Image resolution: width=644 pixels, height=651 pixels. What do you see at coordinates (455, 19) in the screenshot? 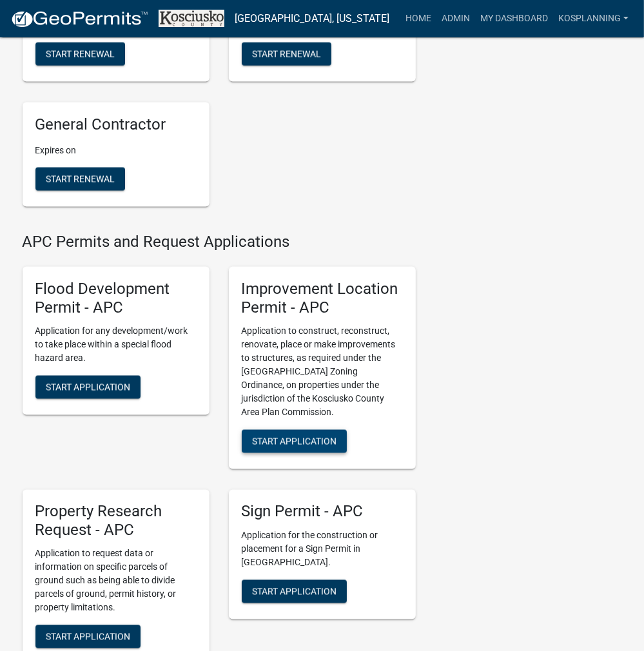
I see `a: Admin` at bounding box center [455, 19].